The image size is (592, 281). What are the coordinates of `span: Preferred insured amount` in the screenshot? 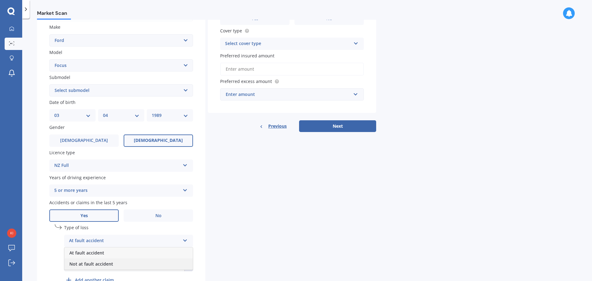 It's located at (247, 55).